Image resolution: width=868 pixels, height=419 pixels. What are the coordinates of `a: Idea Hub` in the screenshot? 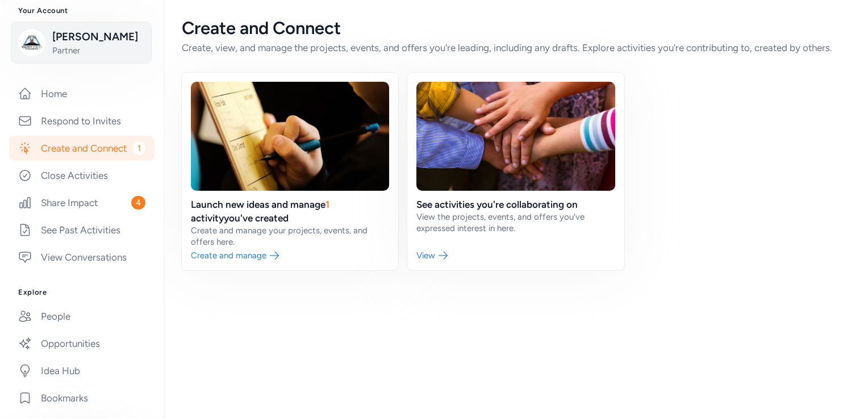 It's located at (82, 371).